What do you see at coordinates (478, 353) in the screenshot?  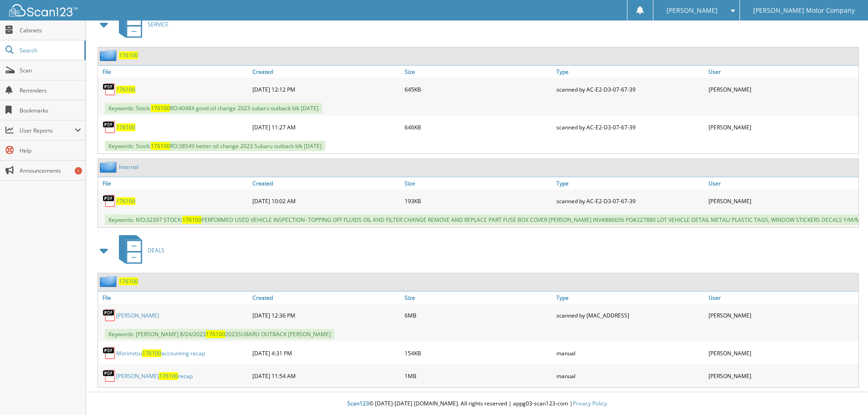 I see `div: 154KB` at bounding box center [478, 353].